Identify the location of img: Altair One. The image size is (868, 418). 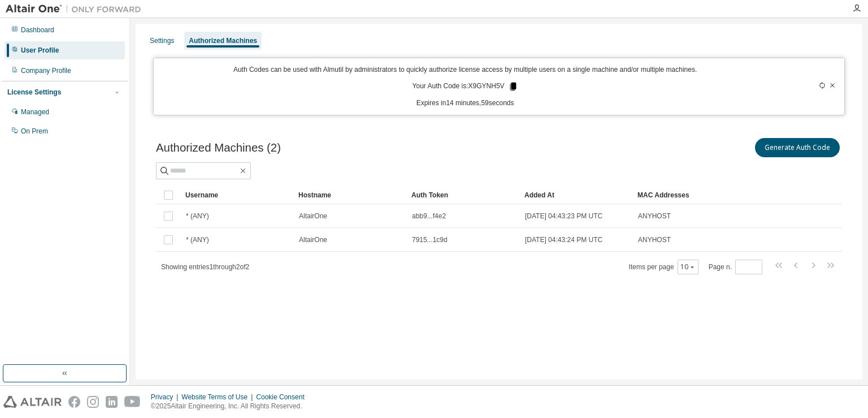
(76, 9).